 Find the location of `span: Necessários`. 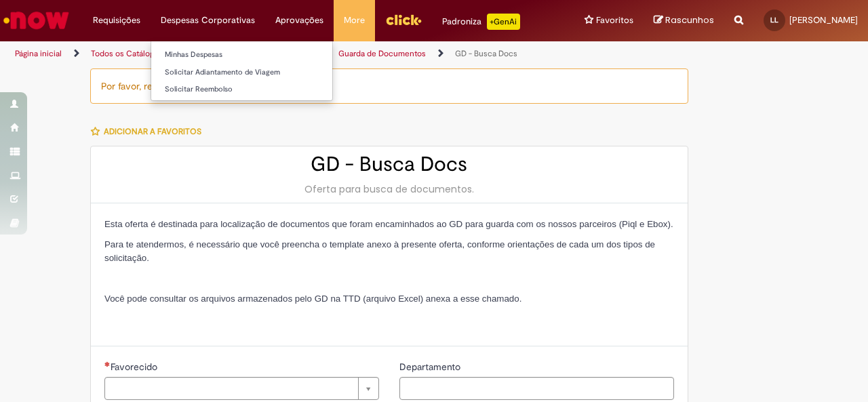

span: Necessários is located at coordinates (107, 364).